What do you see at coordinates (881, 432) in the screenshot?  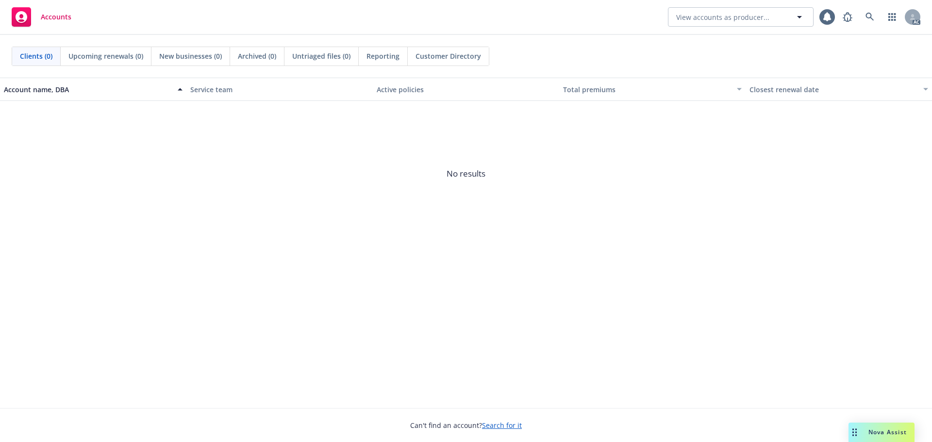 I see `button: Nova Assist` at bounding box center [881, 432].